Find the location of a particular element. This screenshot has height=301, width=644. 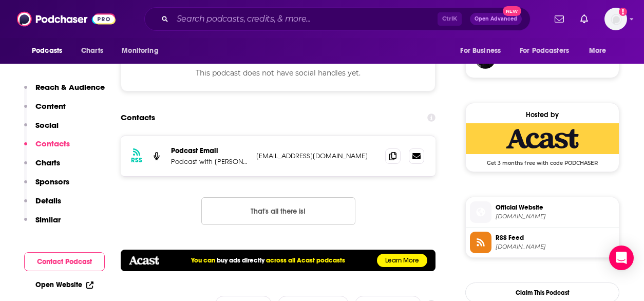

h5: You can across all Acast podcasts is located at coordinates (268, 260).